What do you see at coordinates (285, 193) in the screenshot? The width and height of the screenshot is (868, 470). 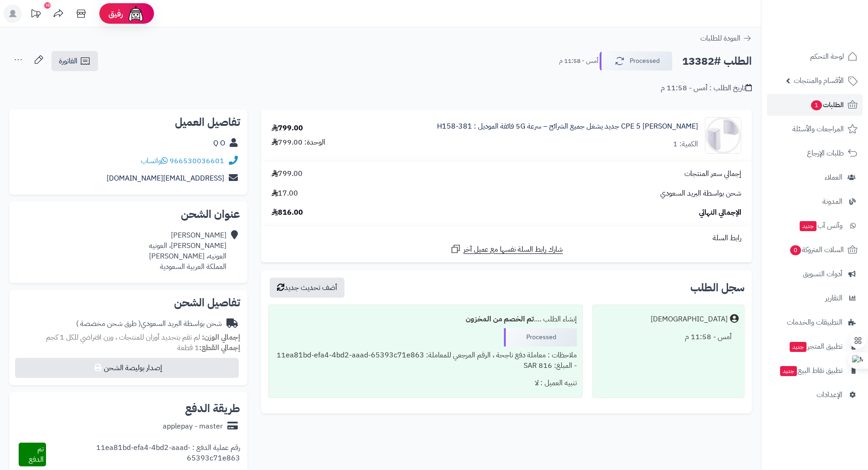 I see `span: 17.00` at bounding box center [285, 193].